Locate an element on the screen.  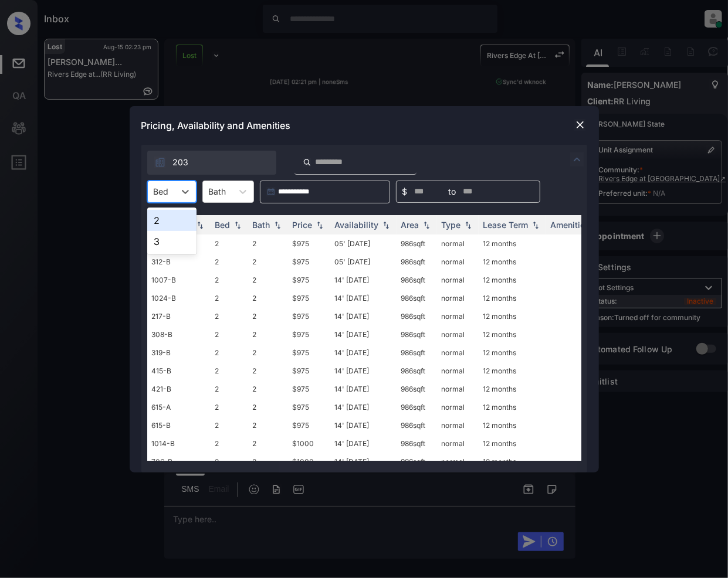
td: 308-B is located at coordinates (179, 334).